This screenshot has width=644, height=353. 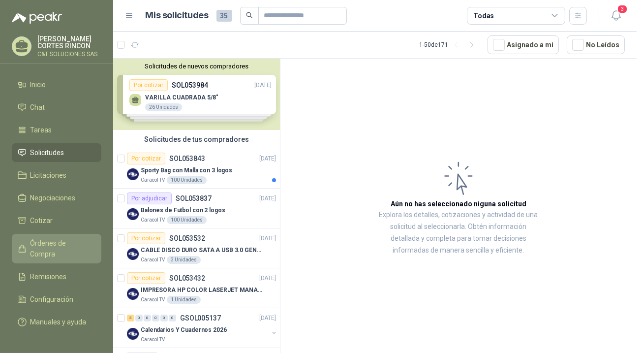 I want to click on div: 1 Unidades, so click(x=184, y=300).